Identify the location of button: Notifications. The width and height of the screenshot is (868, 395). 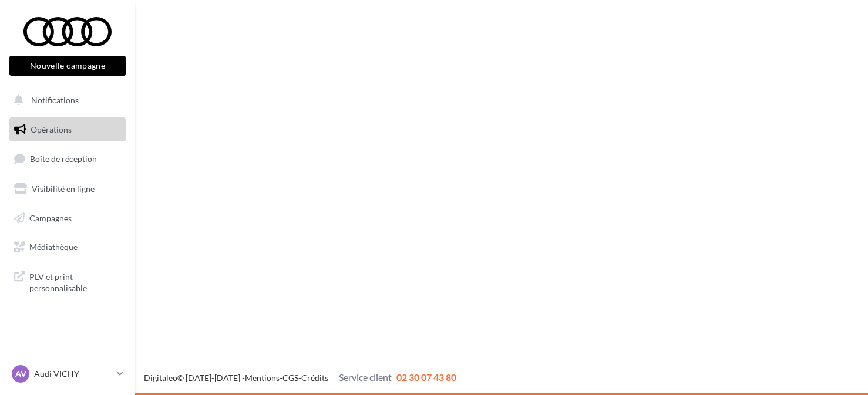
(65, 100).